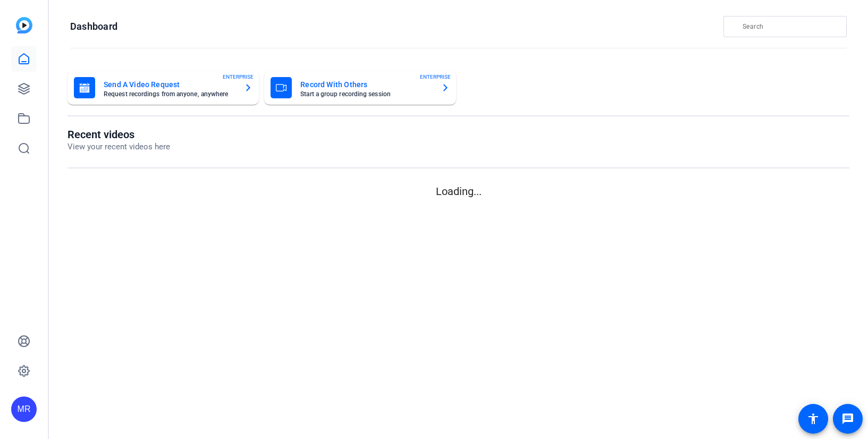 Image resolution: width=868 pixels, height=439 pixels. What do you see at coordinates (366, 94) in the screenshot?
I see `mat-card-subtitle: Start a group recording session` at bounding box center [366, 94].